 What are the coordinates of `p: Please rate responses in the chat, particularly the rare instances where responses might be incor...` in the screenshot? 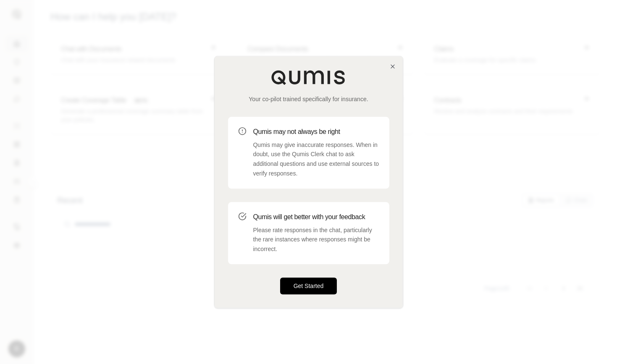 It's located at (316, 240).